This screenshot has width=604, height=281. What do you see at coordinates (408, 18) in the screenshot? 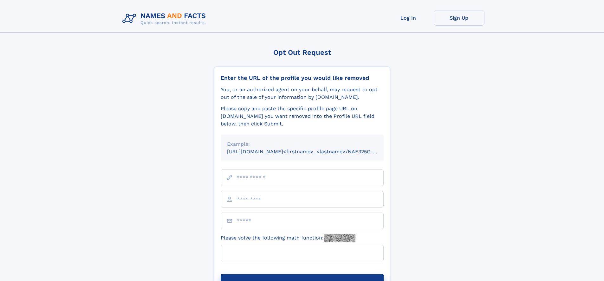
I see `a: Log In` at bounding box center [408, 18].